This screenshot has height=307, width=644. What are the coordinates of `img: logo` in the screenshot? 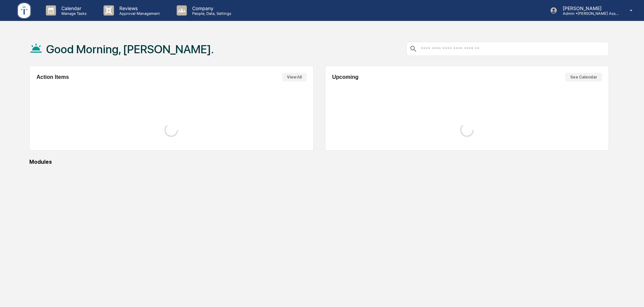 It's located at (24, 10).